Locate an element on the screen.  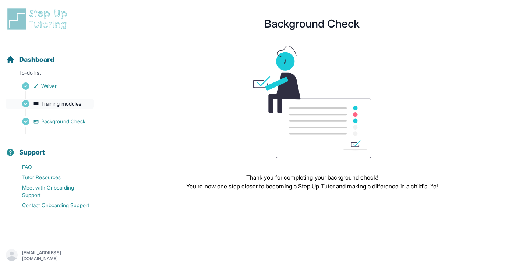
a: Meet with Onboarding Support is located at coordinates (50, 192).